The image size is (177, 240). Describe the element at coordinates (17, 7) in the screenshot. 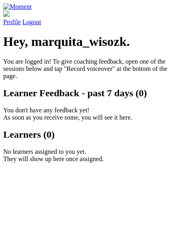

I see `img: Moment` at that location.